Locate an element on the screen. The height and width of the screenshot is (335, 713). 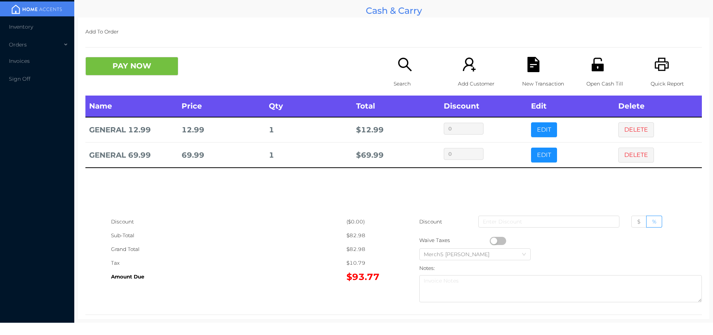
th: Total is located at coordinates (396, 106).